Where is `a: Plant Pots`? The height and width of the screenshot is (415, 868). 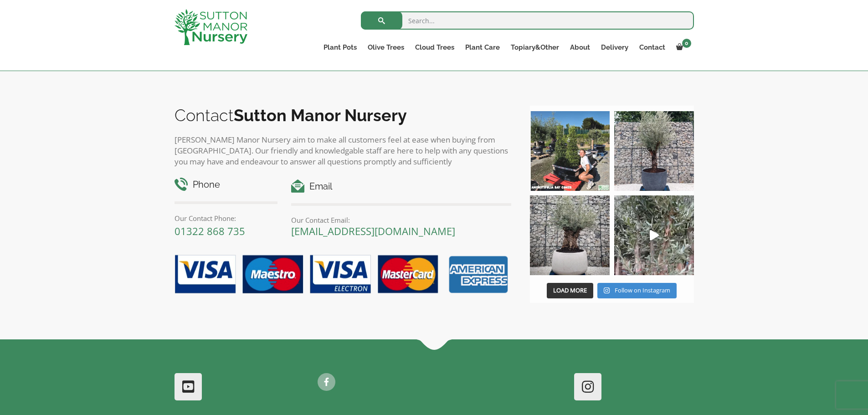
a: Plant Pots is located at coordinates (340, 47).